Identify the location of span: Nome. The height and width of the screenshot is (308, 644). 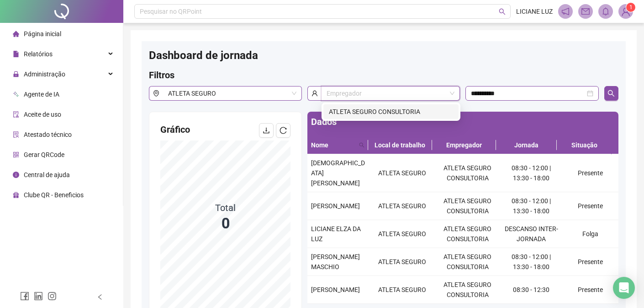
(333, 145).